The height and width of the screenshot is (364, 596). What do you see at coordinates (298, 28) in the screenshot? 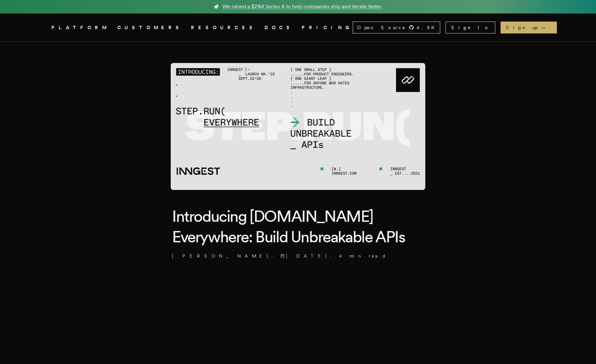
I see `nav: Global` at bounding box center [298, 28].